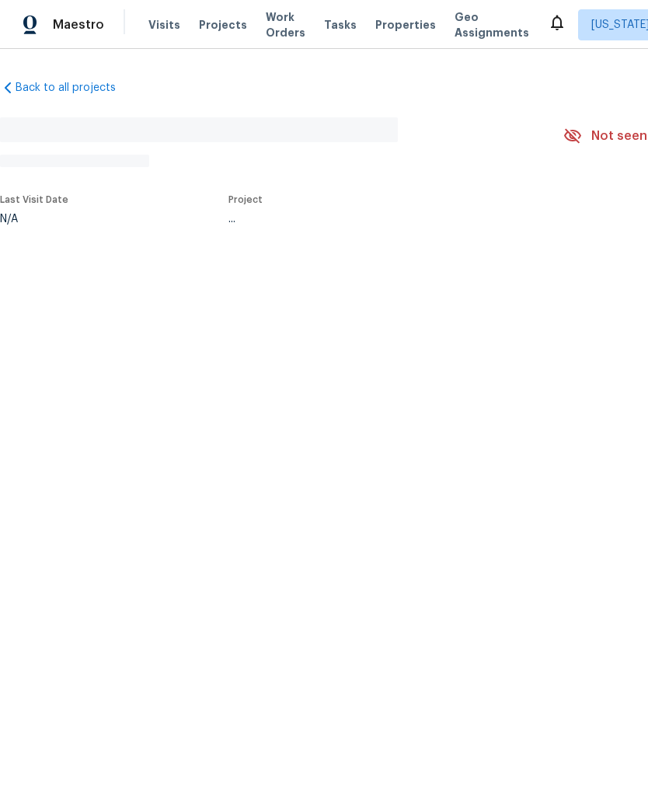 The height and width of the screenshot is (812, 648). What do you see at coordinates (164, 25) in the screenshot?
I see `span: Visits` at bounding box center [164, 25].